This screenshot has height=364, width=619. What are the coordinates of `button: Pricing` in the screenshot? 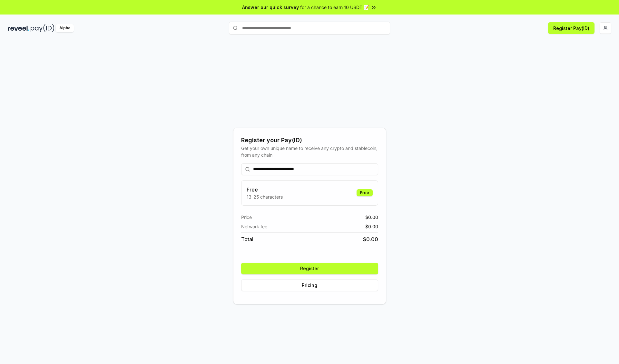 It's located at (310, 285).